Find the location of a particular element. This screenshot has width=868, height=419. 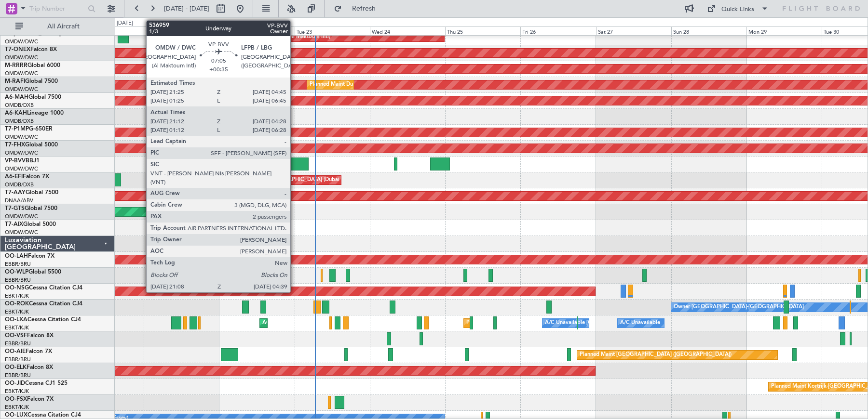

div: Tue 23 is located at coordinates (332, 31).